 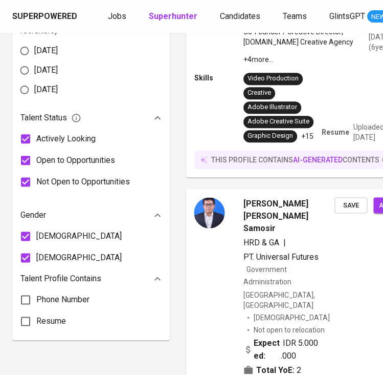 I want to click on div: Talent Profile Contains, so click(x=91, y=278).